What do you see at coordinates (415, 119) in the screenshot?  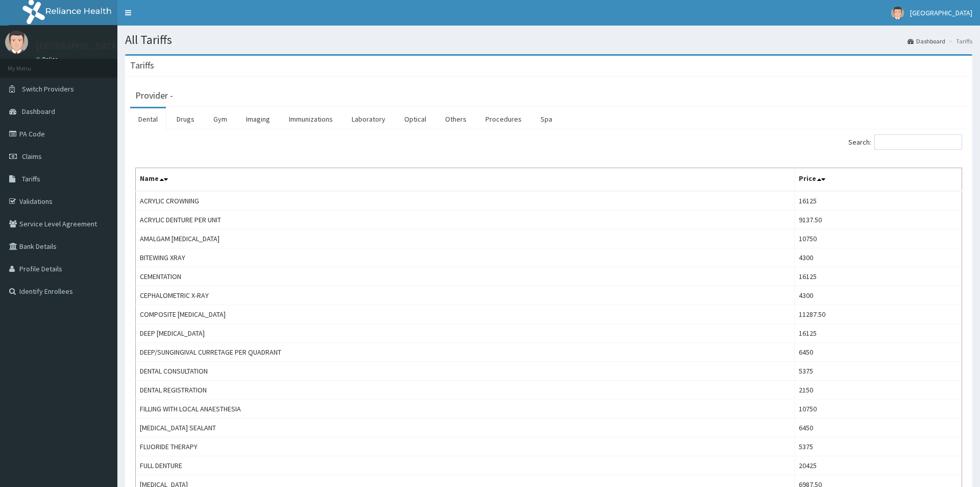 I see `a: Optical` at bounding box center [415, 119].